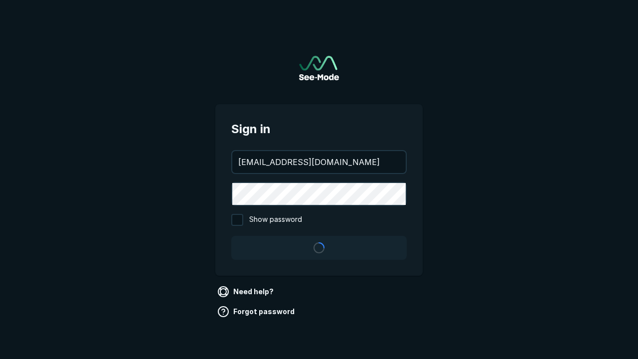 The height and width of the screenshot is (359, 638). I want to click on img: See-Mode Logo, so click(319, 68).